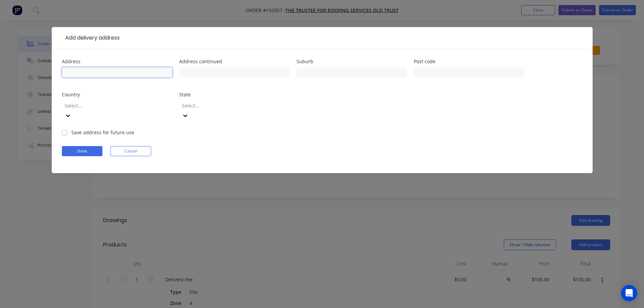  I want to click on label: Save address for future use, so click(103, 132).